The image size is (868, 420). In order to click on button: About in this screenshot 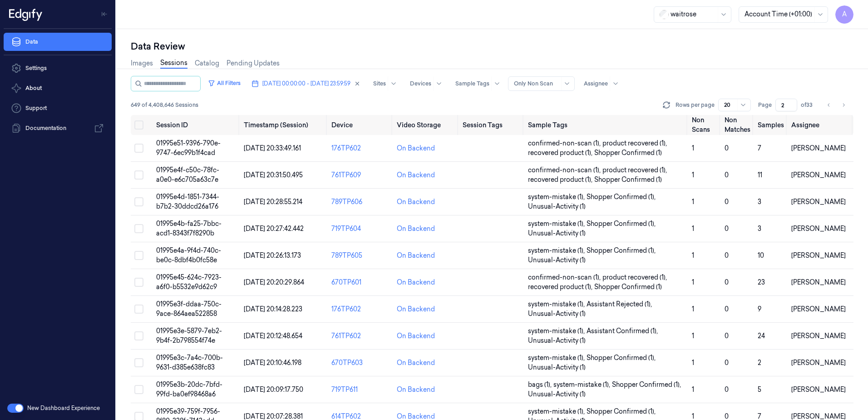, I will do `click(57, 88)`.